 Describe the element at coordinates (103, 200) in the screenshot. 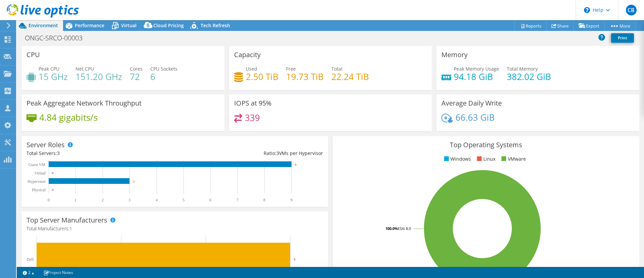

I see `text: 2` at that location.